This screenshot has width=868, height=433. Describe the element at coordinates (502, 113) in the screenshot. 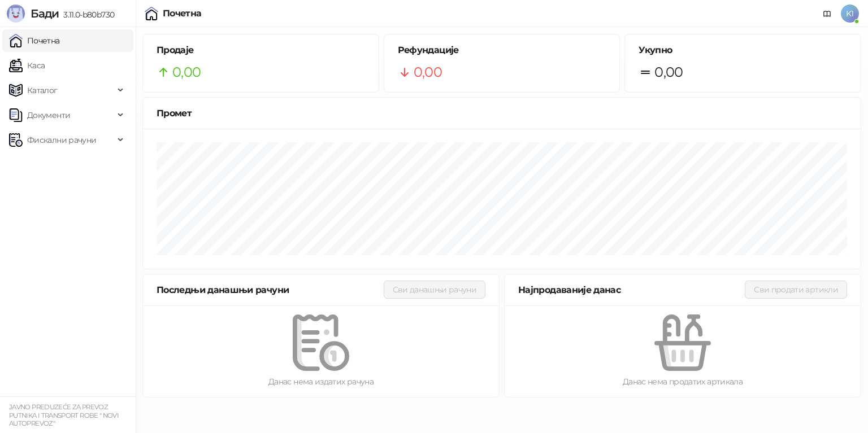

I see `div: Промет` at that location.